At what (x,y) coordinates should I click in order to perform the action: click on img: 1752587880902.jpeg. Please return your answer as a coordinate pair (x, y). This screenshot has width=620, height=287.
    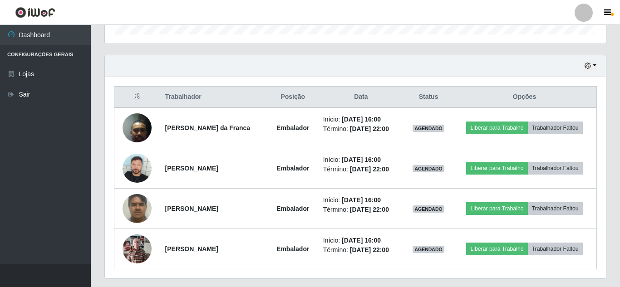
    Looking at the image, I should click on (137, 208).